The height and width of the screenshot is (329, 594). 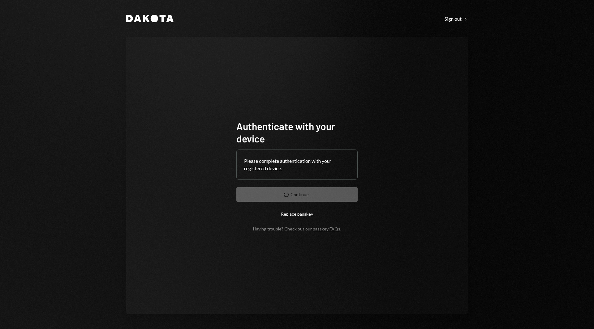 I want to click on div: Having trouble? Check out our ., so click(x=297, y=229).